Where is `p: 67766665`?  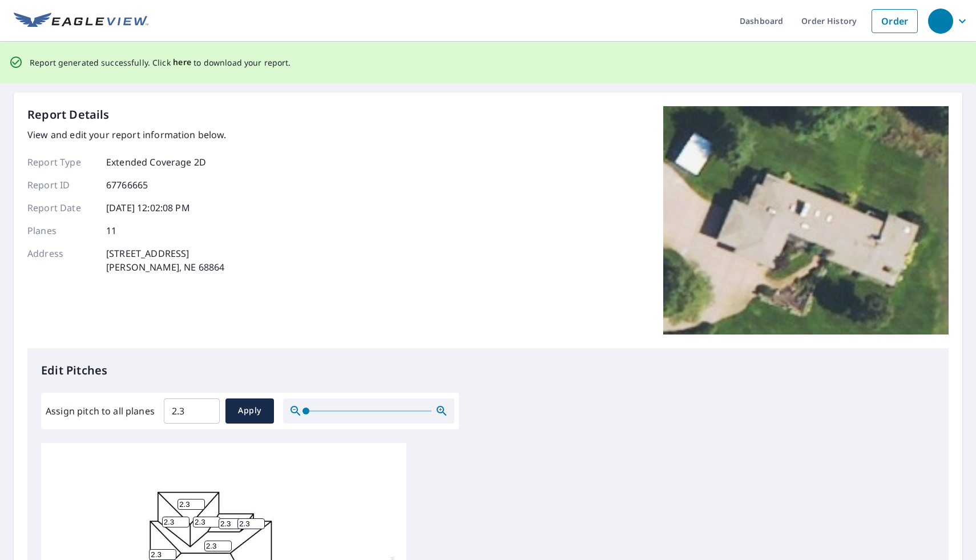 p: 67766665 is located at coordinates (127, 185).